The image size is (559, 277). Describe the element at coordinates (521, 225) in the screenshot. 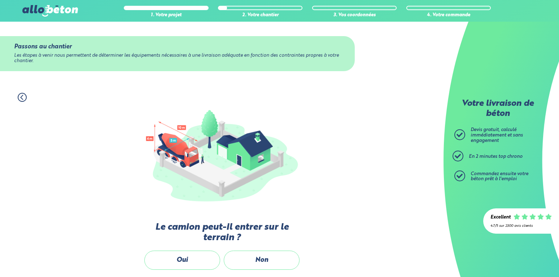

I see `div: 4.7/5 sur 2300 avis clients` at that location.